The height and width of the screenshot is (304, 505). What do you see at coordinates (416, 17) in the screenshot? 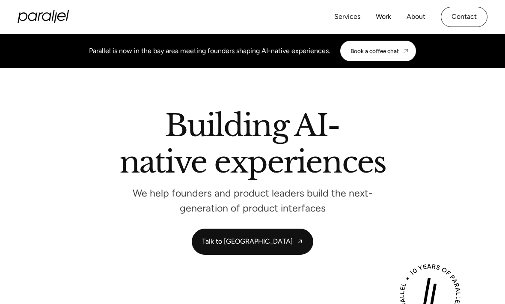
I see `a: About` at bounding box center [416, 17].